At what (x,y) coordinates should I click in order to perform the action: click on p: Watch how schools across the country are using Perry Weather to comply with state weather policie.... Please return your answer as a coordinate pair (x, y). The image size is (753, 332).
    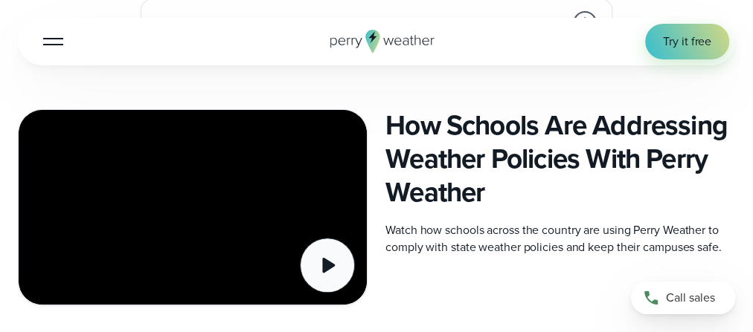
    Looking at the image, I should click on (560, 239).